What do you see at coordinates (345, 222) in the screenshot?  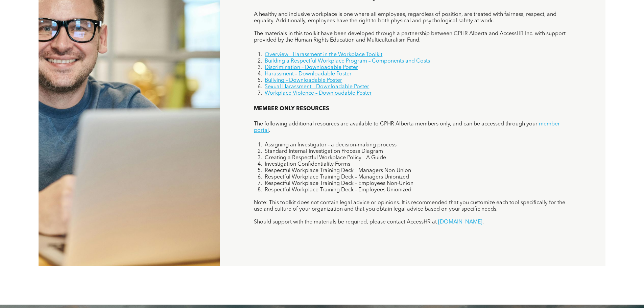 I see `span: Should support with the materials be required, please contact AccessHR at` at bounding box center [345, 222].